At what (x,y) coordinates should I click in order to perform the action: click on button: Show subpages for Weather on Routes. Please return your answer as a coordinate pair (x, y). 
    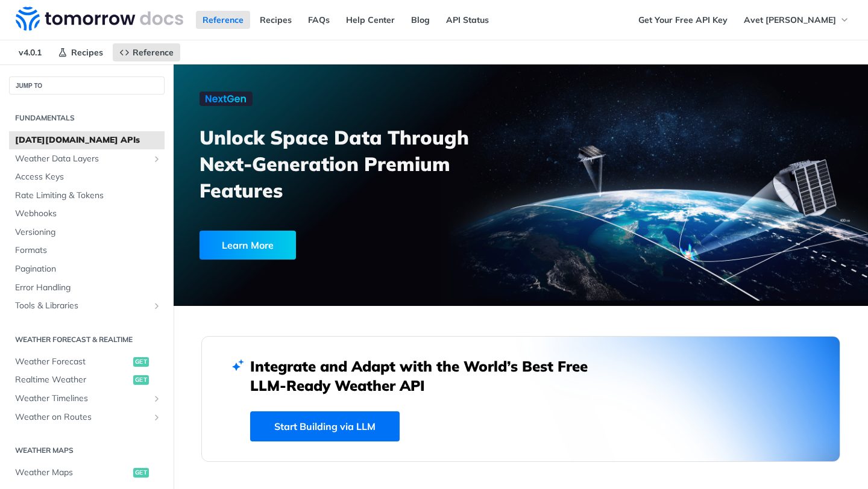
    Looking at the image, I should click on (157, 418).